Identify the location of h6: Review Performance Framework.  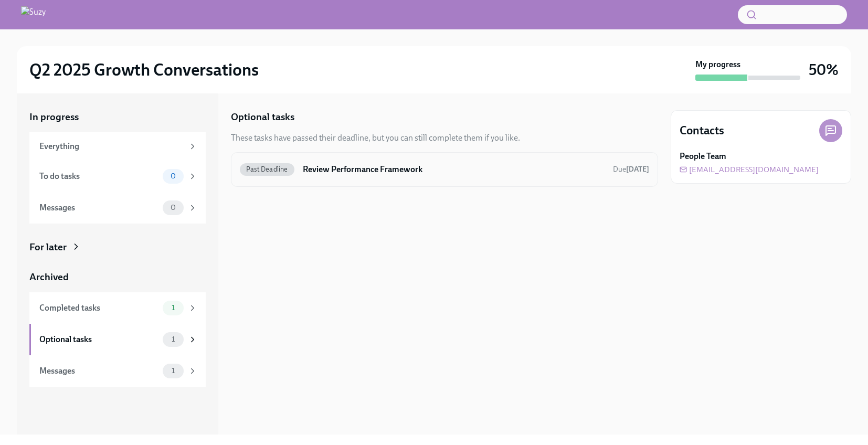
(454, 169).